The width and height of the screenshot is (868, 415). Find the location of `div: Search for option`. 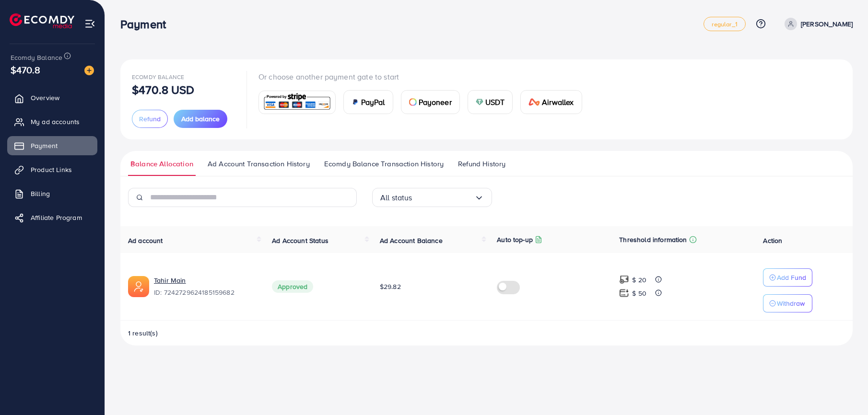

div: Search for option is located at coordinates (432, 197).